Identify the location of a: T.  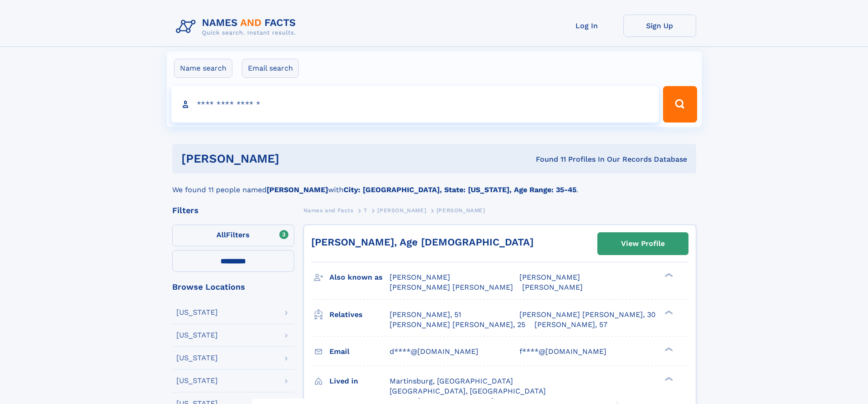
(366, 210).